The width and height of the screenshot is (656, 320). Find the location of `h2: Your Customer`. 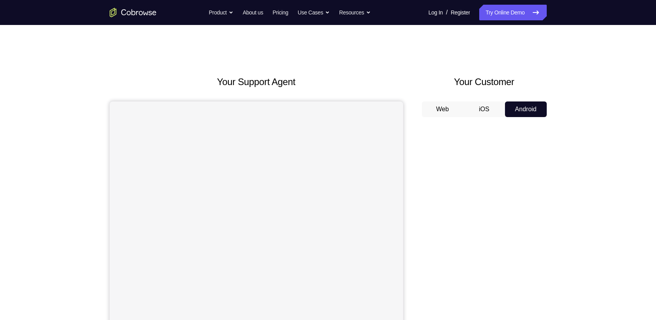

h2: Your Customer is located at coordinates (484, 82).